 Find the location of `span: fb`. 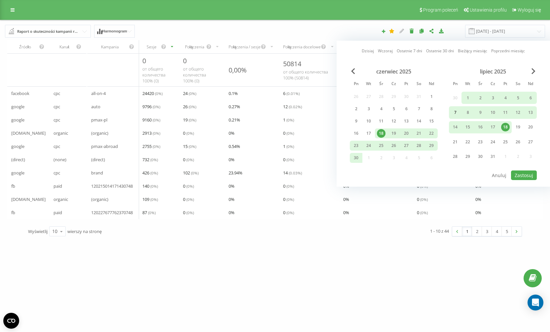

span: fb is located at coordinates (13, 212).